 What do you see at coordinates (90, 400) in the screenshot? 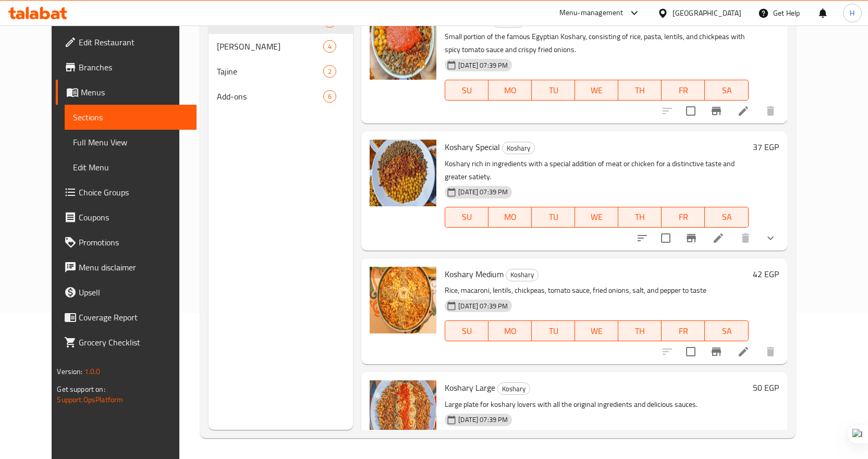
I see `a: Support.OpsPlatform` at bounding box center [90, 400].